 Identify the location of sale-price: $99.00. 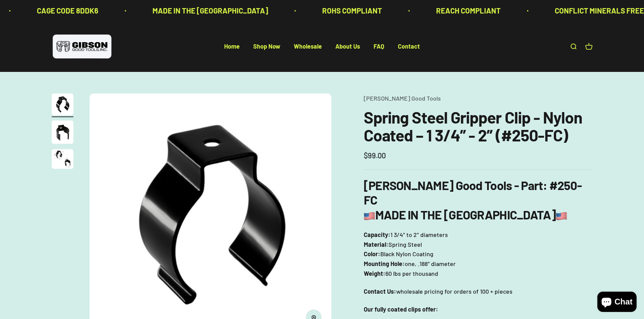
(375, 155).